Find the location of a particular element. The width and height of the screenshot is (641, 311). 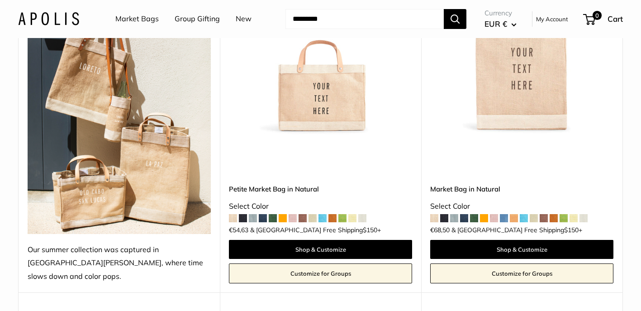

span: €68,50 is located at coordinates (440, 230).